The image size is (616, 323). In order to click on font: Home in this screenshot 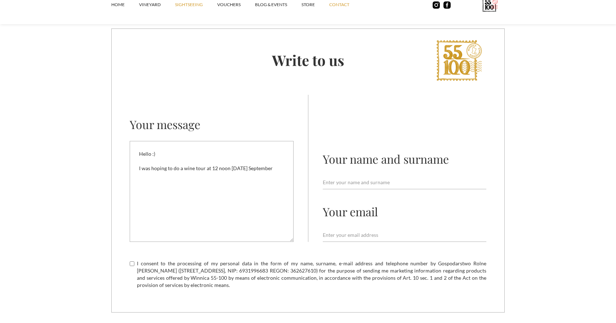, I will do `click(118, 4)`.